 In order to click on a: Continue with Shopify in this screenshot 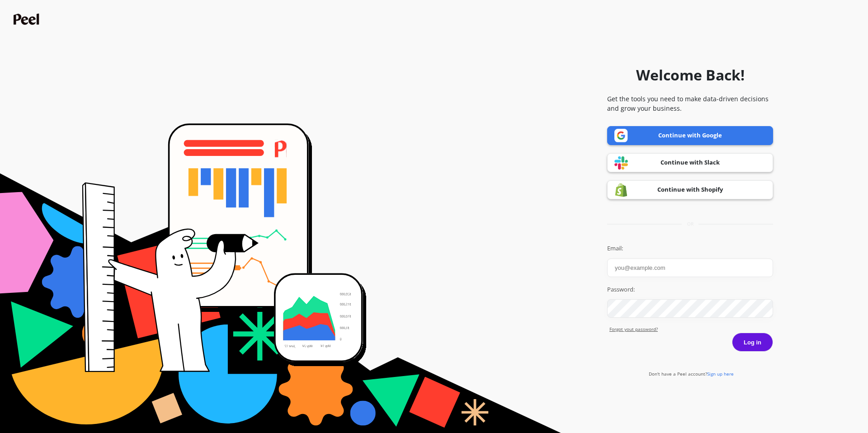, I will do `click(690, 190)`.